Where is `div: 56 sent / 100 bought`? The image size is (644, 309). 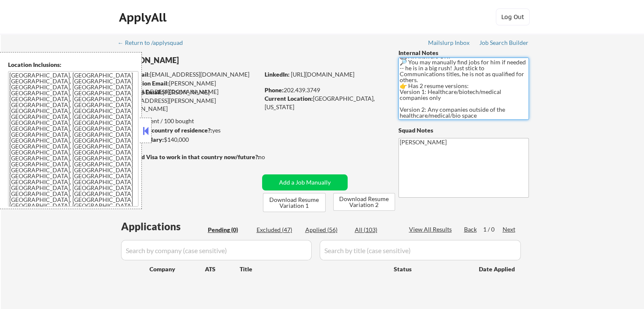
div: 56 sent / 100 bought is located at coordinates (189, 121).